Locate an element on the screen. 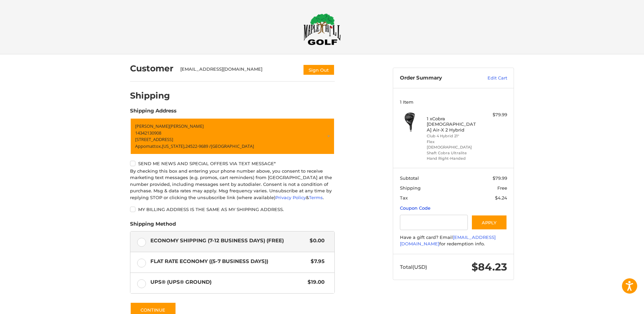 This screenshot has height=314, width=644. label: Send me news and special offers via text message* is located at coordinates (232, 164).